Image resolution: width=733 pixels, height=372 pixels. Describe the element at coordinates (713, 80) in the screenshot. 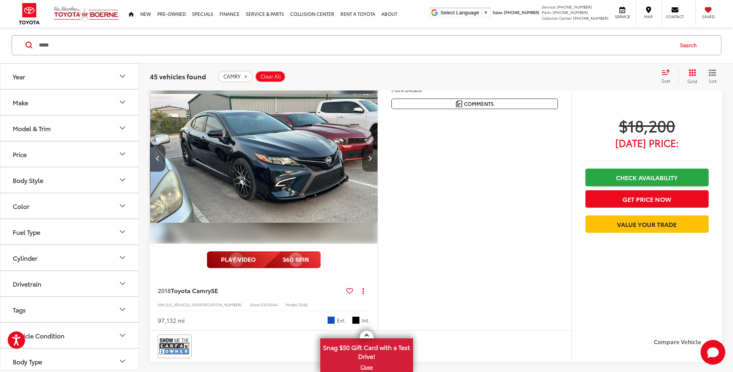

I see `span: List` at that location.